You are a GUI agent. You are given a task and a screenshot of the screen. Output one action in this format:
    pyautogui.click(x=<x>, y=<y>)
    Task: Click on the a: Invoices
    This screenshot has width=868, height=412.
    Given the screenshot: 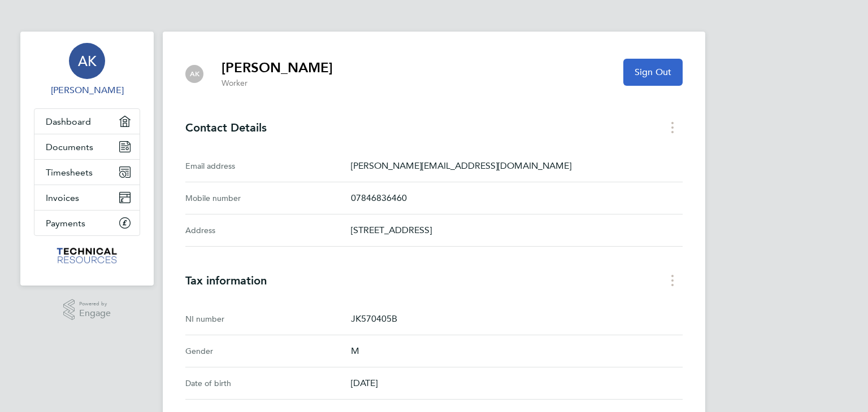 What is the action you would take?
    pyautogui.click(x=87, y=197)
    